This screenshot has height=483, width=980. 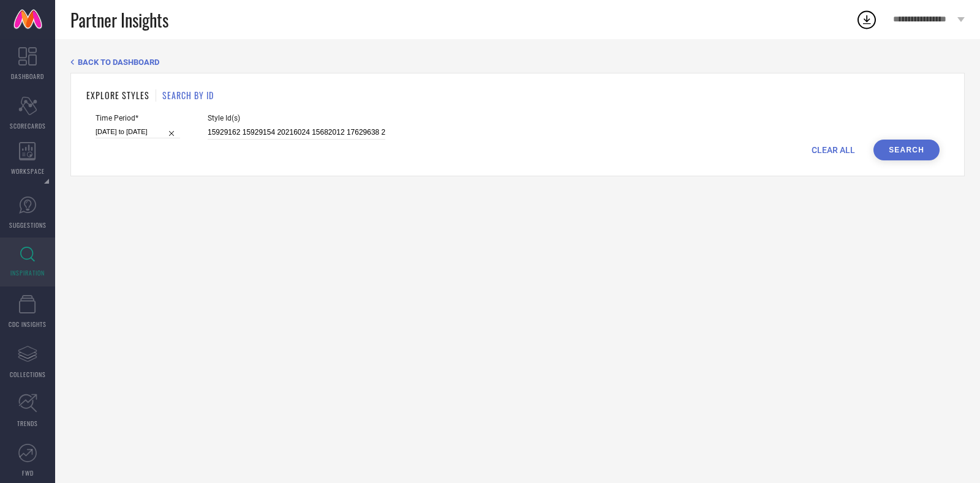 I want to click on span: Time Period*, so click(x=138, y=118).